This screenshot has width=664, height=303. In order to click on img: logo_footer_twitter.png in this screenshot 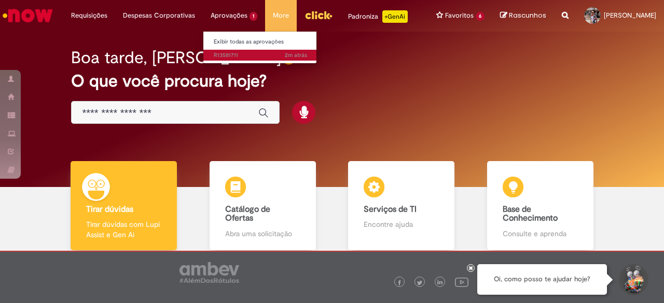, I will do `click(420, 283)`.